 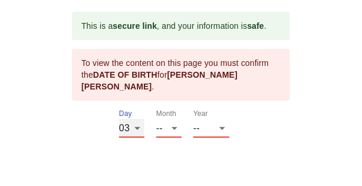 What do you see at coordinates (126, 114) in the screenshot?
I see `label: Day` at bounding box center [126, 114].